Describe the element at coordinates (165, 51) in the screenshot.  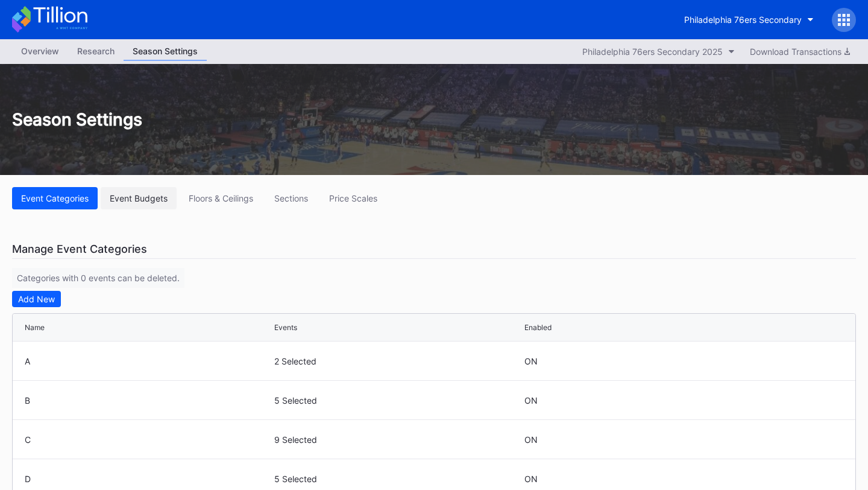
I see `a: Season Settings` at that location.